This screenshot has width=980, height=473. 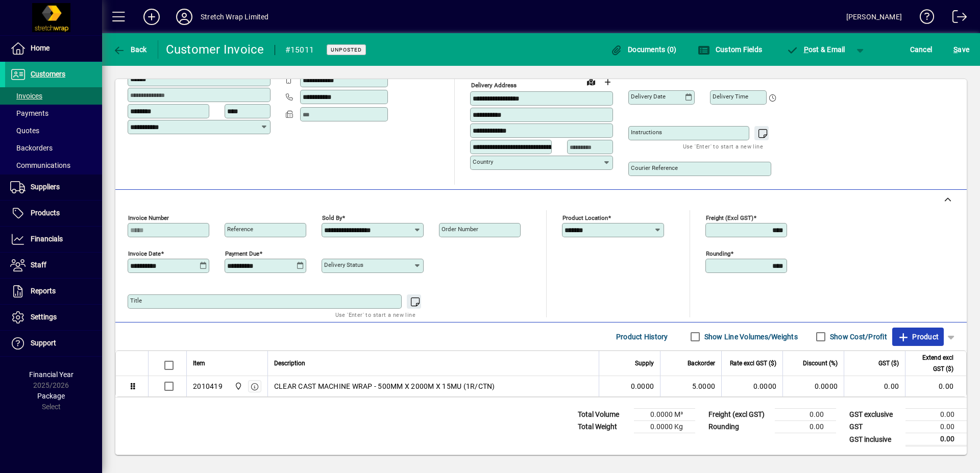 I want to click on button: Choose address, so click(x=608, y=82).